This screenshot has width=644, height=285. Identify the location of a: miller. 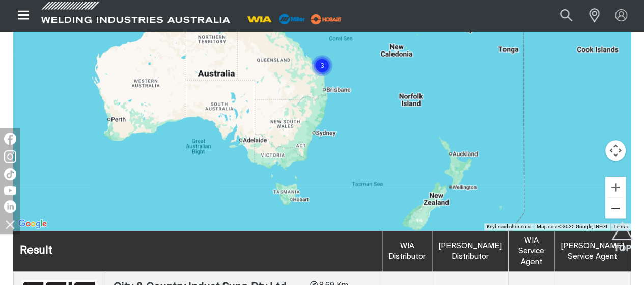
(326, 19).